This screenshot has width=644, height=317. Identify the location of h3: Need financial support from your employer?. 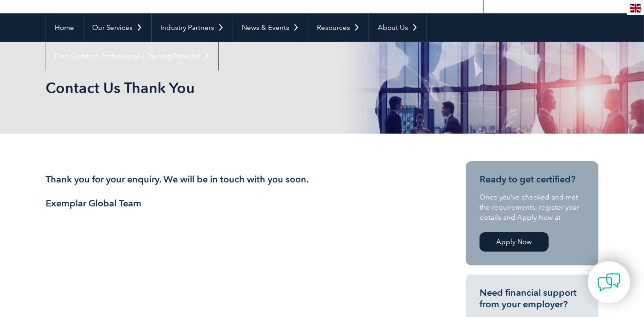
(532, 299).